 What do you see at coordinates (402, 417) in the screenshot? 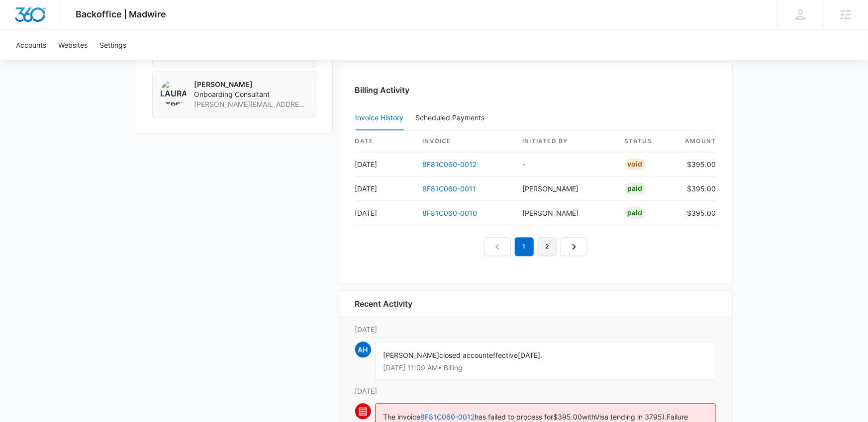
I see `span: The invoice` at bounding box center [402, 417].